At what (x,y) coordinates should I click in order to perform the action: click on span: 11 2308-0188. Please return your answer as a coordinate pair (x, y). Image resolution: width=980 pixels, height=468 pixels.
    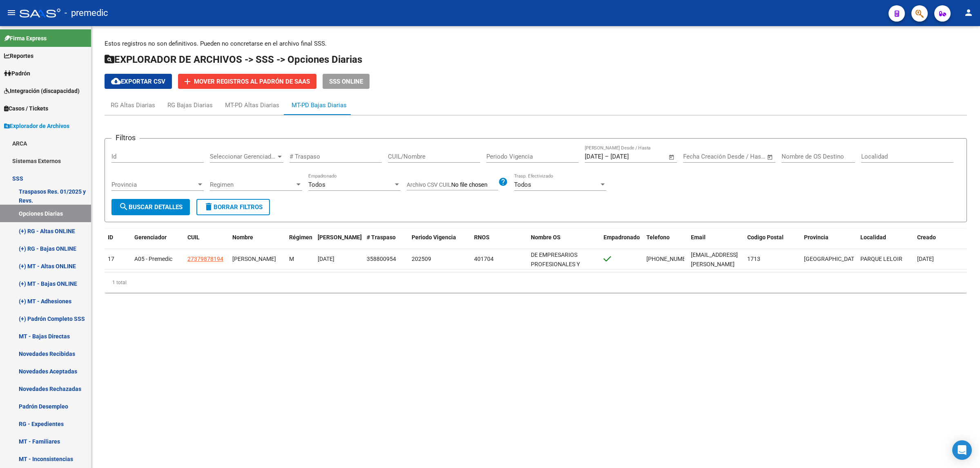
    Looking at the image, I should click on (671, 259).